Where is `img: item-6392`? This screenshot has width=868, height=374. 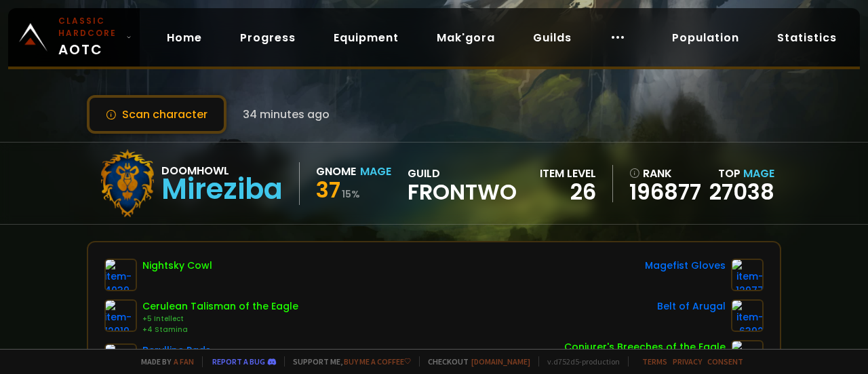
img: item-6392 is located at coordinates (747, 315).